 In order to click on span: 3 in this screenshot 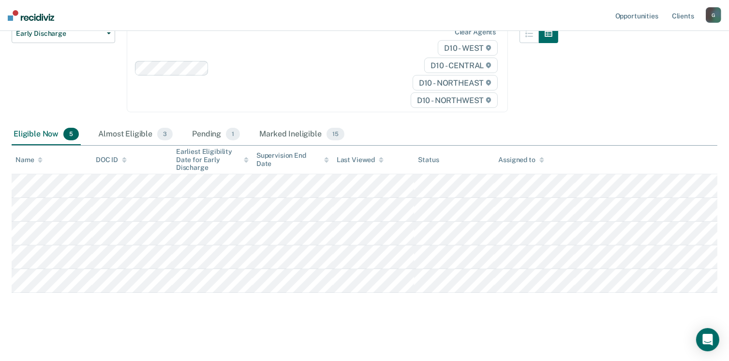, I will do `click(165, 134)`.